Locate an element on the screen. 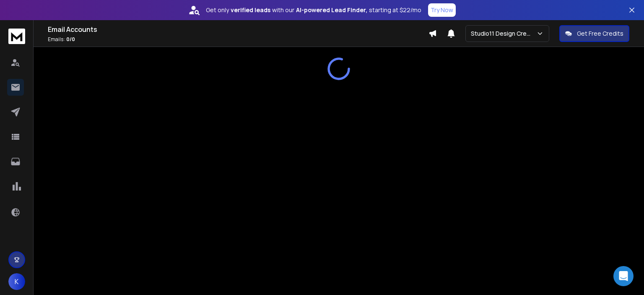 This screenshot has width=644, height=295. p: Studio11 Design Creative is located at coordinates (504, 33).